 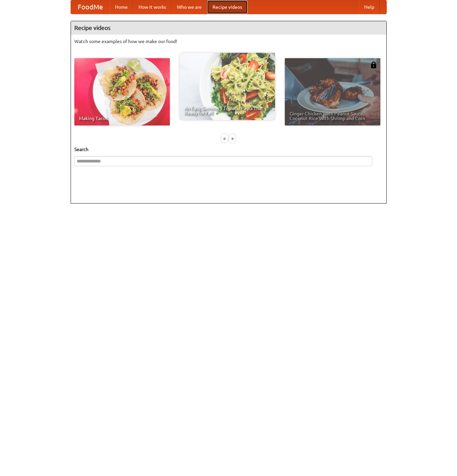 What do you see at coordinates (122, 92) in the screenshot?
I see `a: Making Tacos` at bounding box center [122, 92].